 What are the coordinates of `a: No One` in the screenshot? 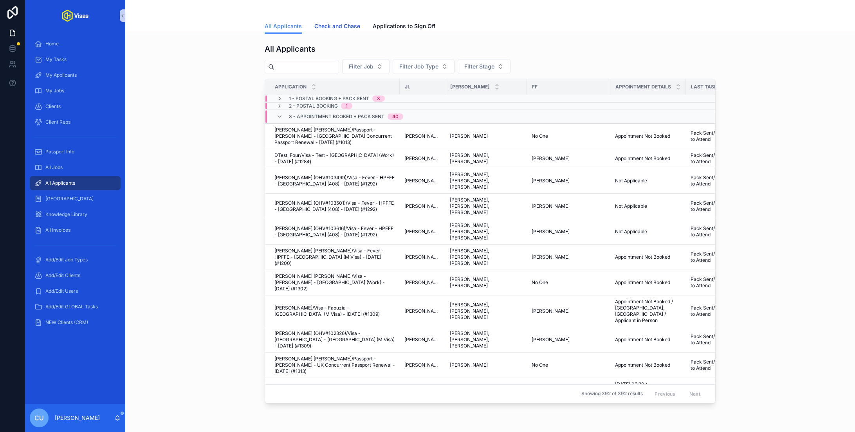 It's located at (568, 365).